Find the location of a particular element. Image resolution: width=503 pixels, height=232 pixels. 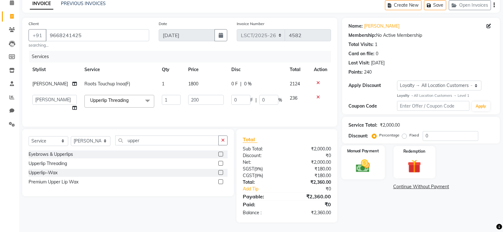

span: F is located at coordinates (252, 100).